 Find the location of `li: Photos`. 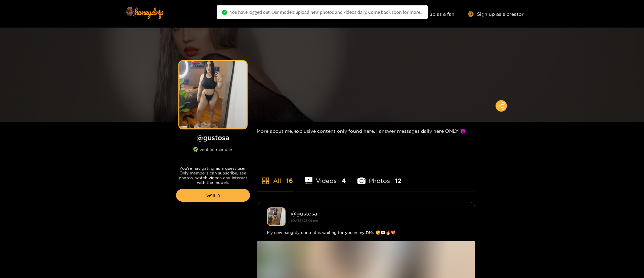

li: Photos is located at coordinates (379, 176).